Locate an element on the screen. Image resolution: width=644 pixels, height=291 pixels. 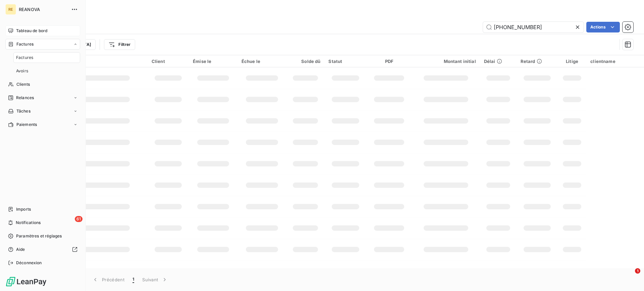
div: clientname is located at coordinates (615, 61).